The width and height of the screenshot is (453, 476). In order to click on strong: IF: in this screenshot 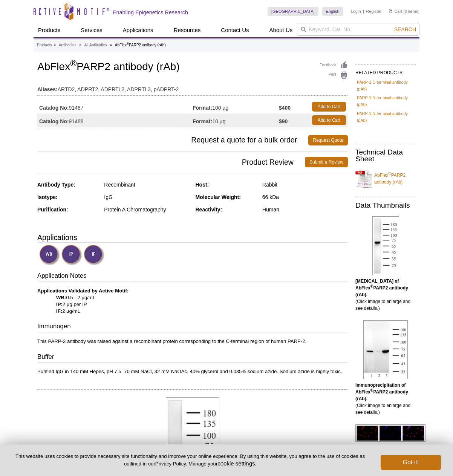, I will do `click(59, 311)`.